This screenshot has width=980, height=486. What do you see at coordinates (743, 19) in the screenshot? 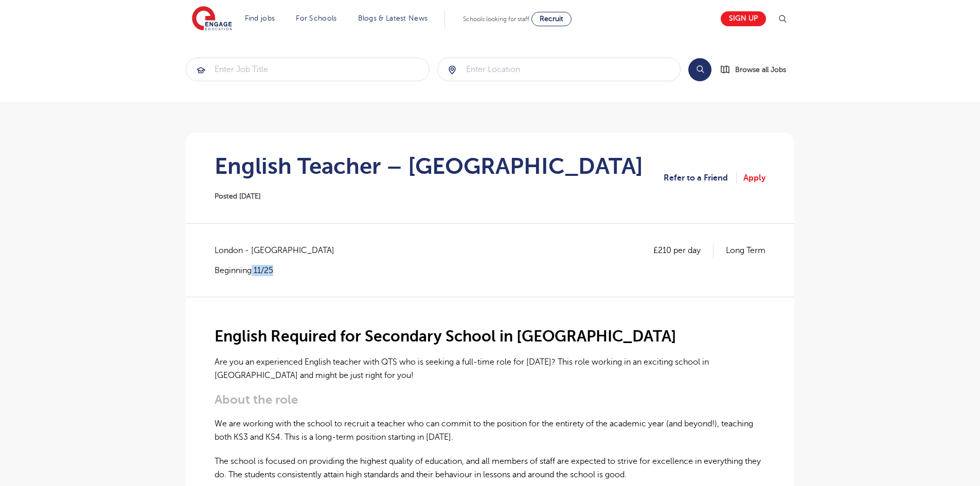
I see `a: Sign up` at bounding box center [743, 19].